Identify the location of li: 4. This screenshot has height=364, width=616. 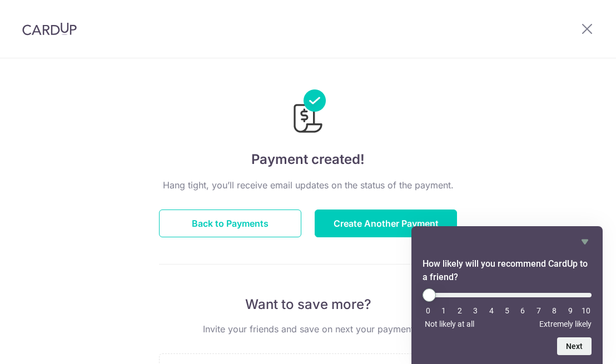
(492, 310).